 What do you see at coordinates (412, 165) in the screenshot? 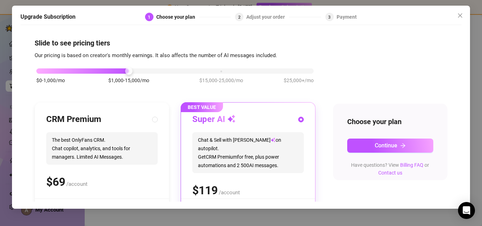
I see `a: Billing FAQ` at bounding box center [412, 165].